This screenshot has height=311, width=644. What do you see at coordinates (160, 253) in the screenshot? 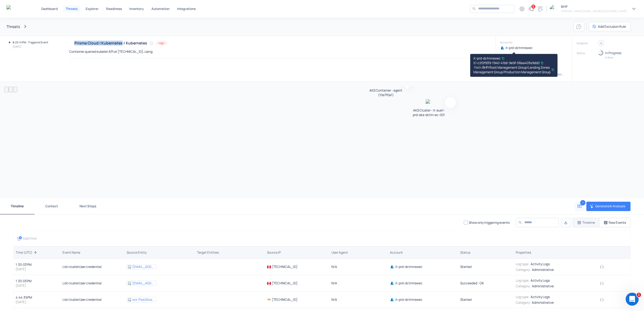
I see `div: Source Entity` at bounding box center [160, 253].